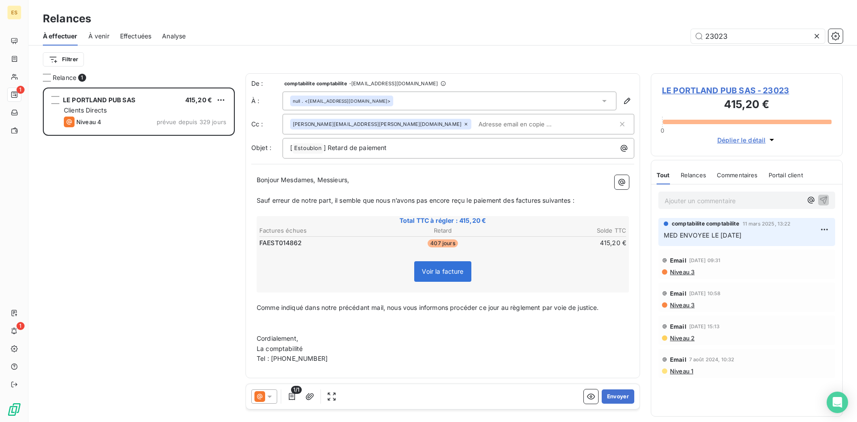 The image size is (857, 422). Describe the element at coordinates (191, 122) in the screenshot. I see `span: prévue depuis 329 jours` at that location.